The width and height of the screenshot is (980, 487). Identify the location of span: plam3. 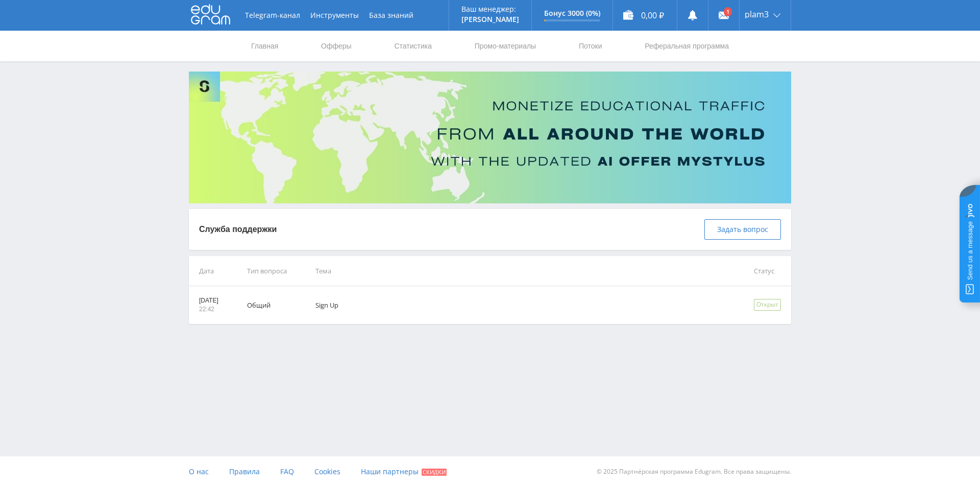
(757, 14).